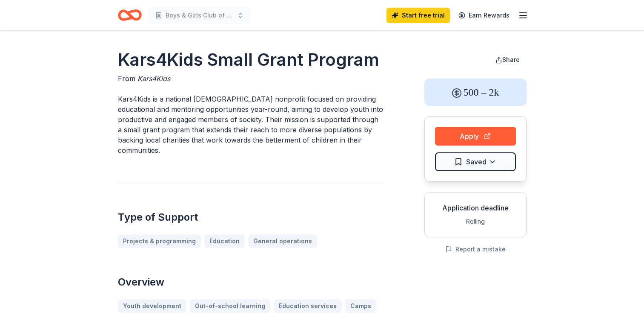  I want to click on a: Projects & programming, so click(160, 241).